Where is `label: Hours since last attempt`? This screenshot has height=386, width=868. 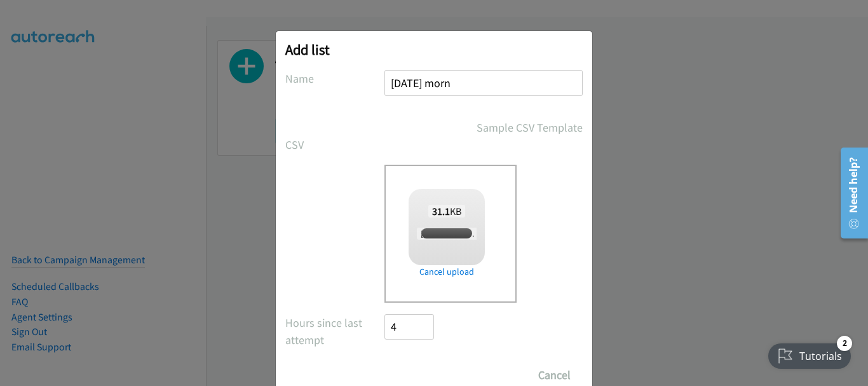 label: Hours since last attempt is located at coordinates (335, 331).